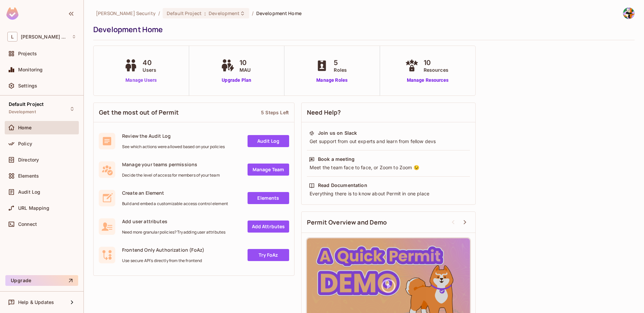  Describe the element at coordinates (268, 169) in the screenshot. I see `a: Manage Team` at that location.